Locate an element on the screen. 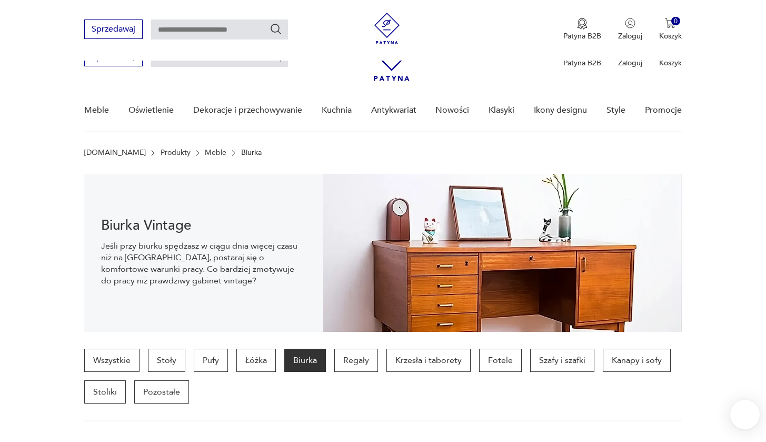  img: Ikonka użytkownika is located at coordinates (630, 23).